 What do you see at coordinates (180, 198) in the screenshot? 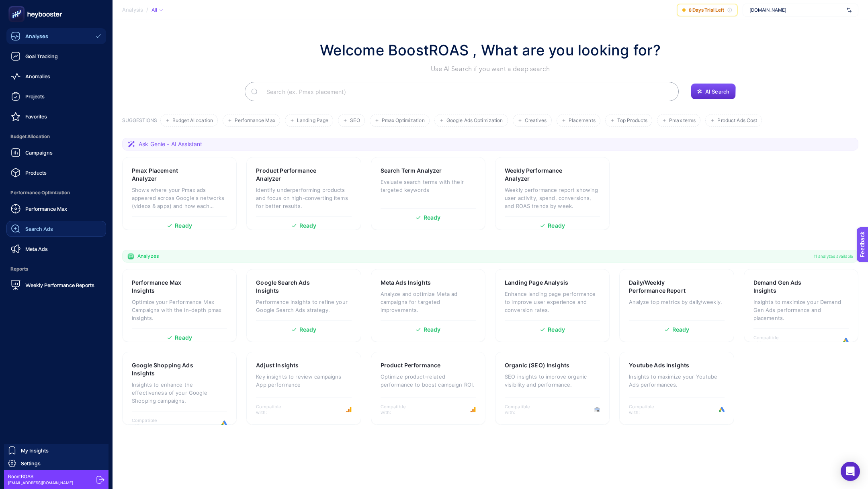
I see `p: Shows where your Pmax ads appeared across Google's networks (videos & apps) and how each placemen...` at bounding box center [180, 198].